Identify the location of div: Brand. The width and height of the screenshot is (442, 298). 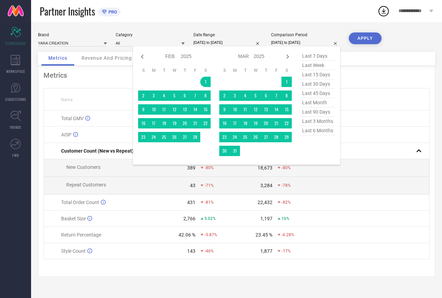
(73, 35).